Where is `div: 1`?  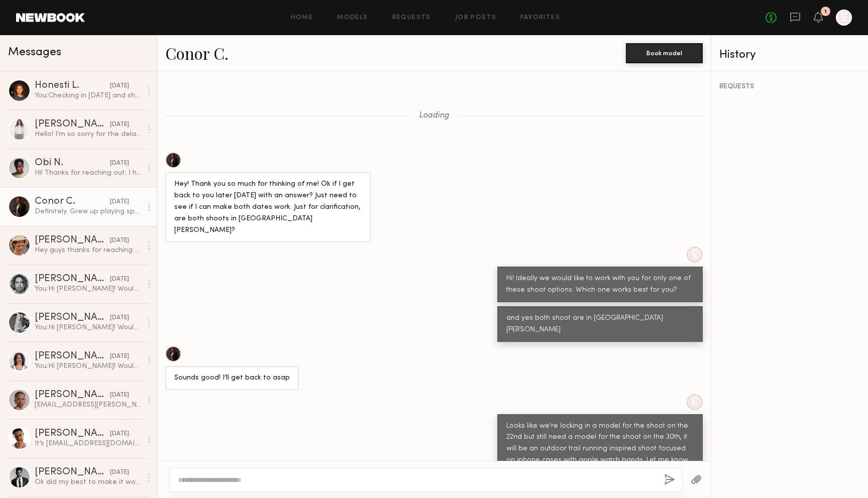 div: 1 is located at coordinates (826, 11).